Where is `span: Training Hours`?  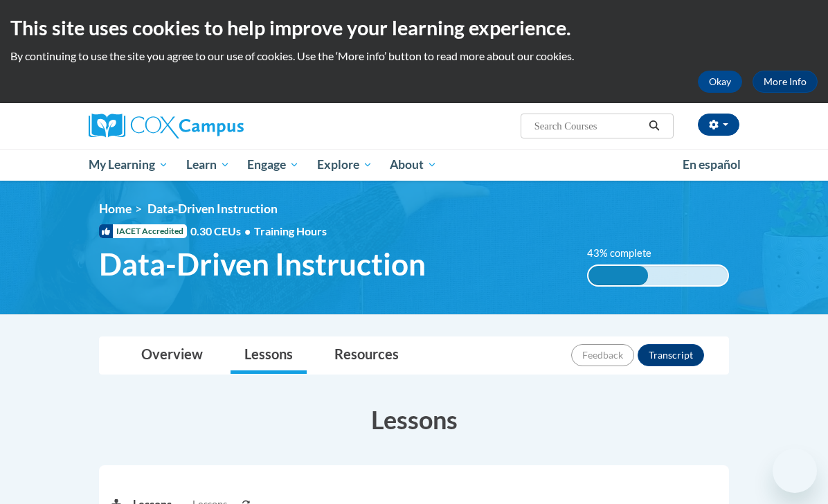
span: Training Hours is located at coordinates (290, 230).